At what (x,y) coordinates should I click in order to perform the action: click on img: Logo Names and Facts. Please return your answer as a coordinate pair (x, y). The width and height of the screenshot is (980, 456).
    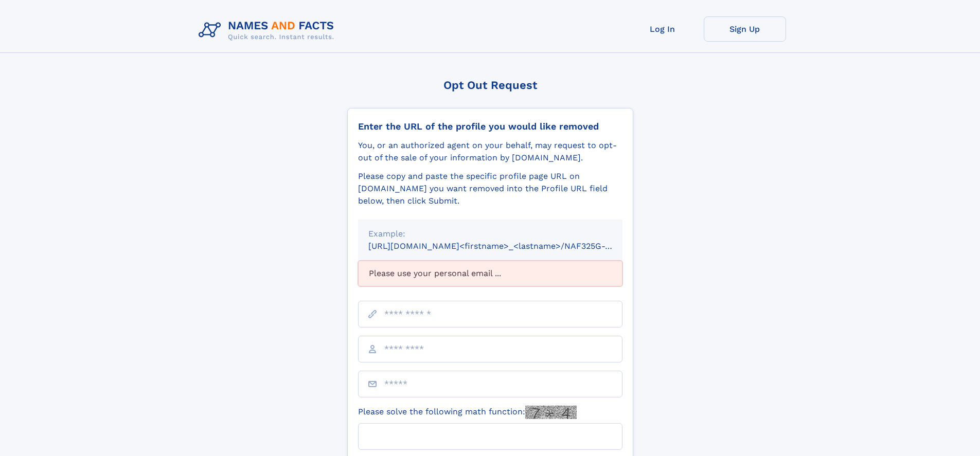
    Looking at the image, I should click on (268, 30).